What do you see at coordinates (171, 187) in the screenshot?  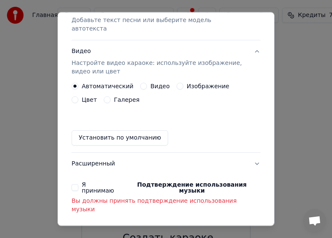 I see `label: Я принимаю` at bounding box center [171, 187].